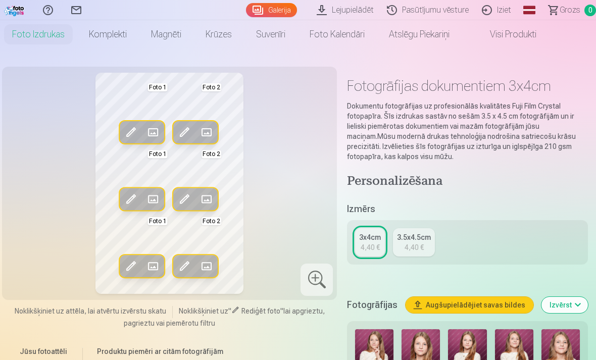 The width and height of the screenshot is (596, 360). Describe the element at coordinates (467, 131) in the screenshot. I see `p: Dokumentu fotogrāfijas uz profesionālās kvalitātes Fuji Film Crystal fotopapīra. Šīs izdrukas sas...` at that location.